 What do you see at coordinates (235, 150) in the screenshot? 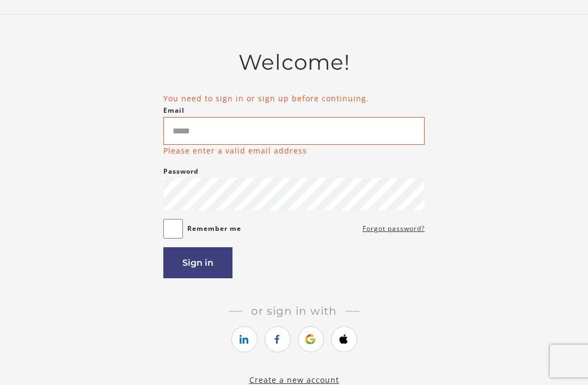
I see `p: Please enter a valid email address` at bounding box center [235, 150].